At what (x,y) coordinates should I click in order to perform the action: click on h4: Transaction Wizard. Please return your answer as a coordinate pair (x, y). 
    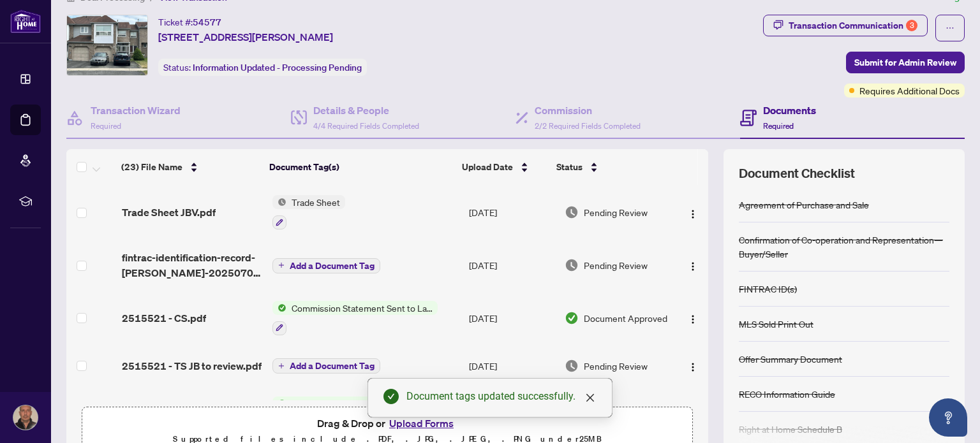
    Looking at the image, I should click on (135, 111).